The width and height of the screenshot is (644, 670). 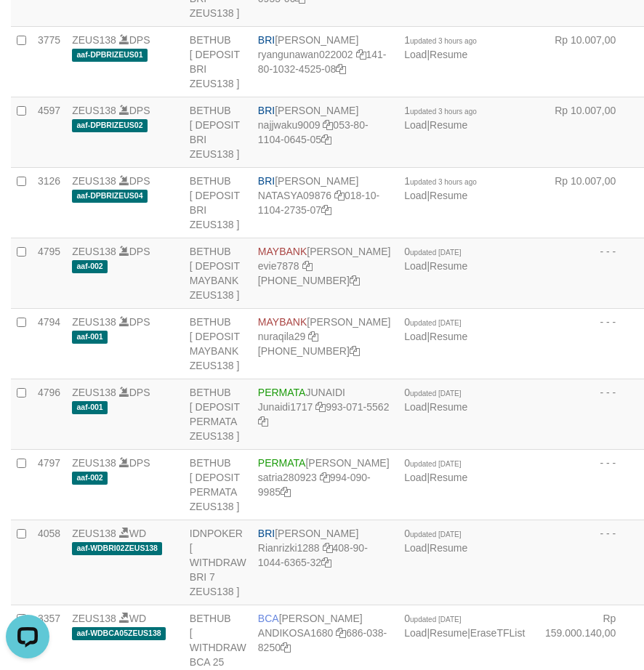 I want to click on a: Copy NATASYA09876 to clipboard, so click(x=339, y=195).